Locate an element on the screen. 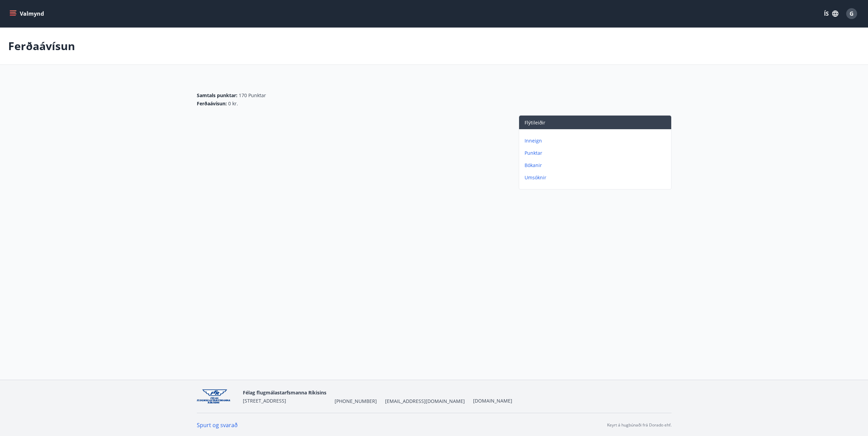 The width and height of the screenshot is (868, 436). span: 170 Punktar is located at coordinates (252, 96).